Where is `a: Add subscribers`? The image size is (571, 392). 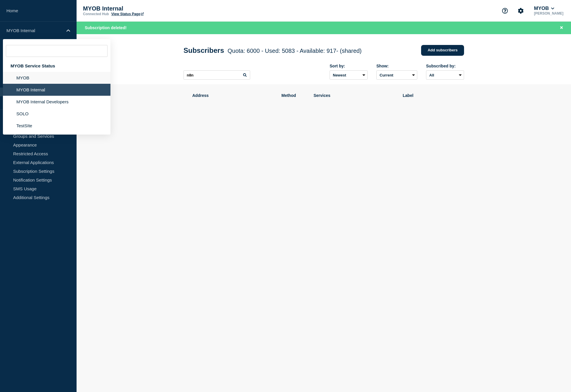 a: Add subscribers is located at coordinates (443, 50).